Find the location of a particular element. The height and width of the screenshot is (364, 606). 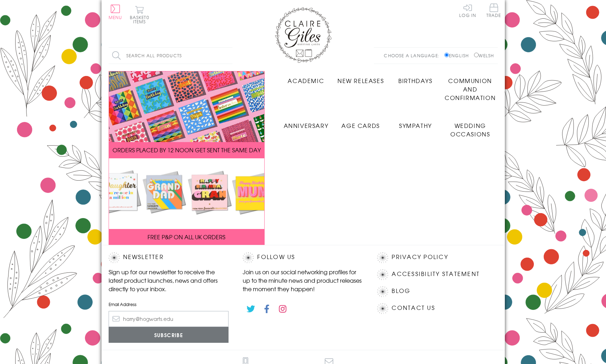

a: Wedding Occasions is located at coordinates (470, 127).